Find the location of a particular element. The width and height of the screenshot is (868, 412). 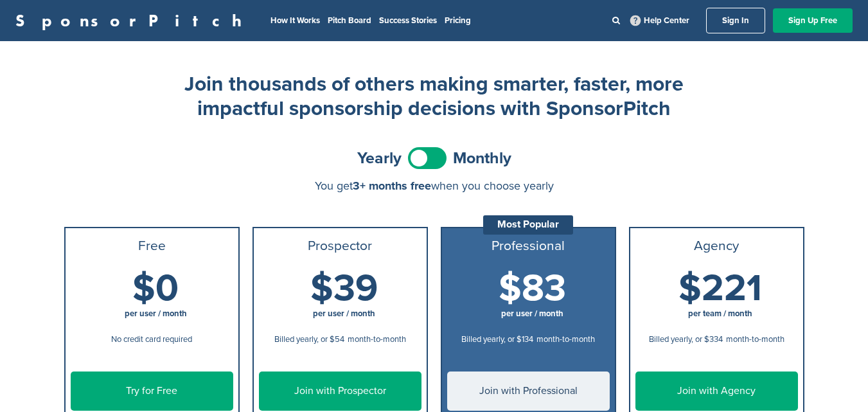

h3: Free is located at coordinates (152, 246).